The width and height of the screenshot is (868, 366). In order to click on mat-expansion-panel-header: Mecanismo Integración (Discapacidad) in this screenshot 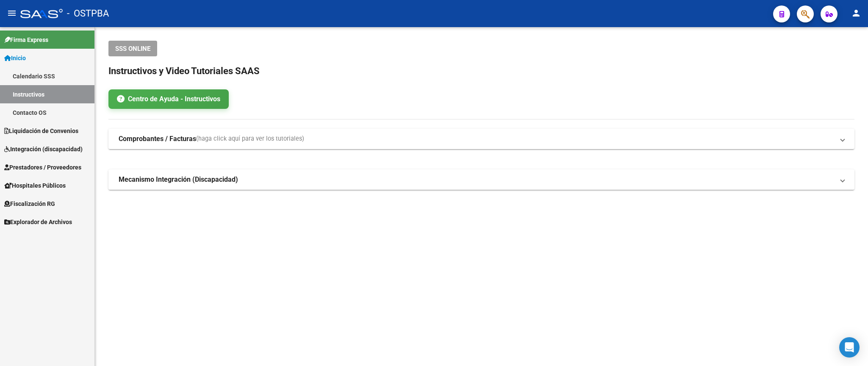, I will do `click(481, 180)`.